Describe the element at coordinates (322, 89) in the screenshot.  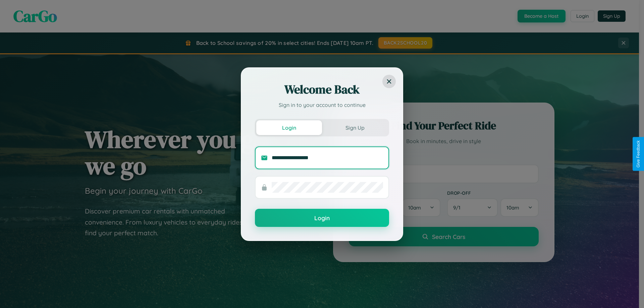
I see `h2: Welcome Back` at that location.